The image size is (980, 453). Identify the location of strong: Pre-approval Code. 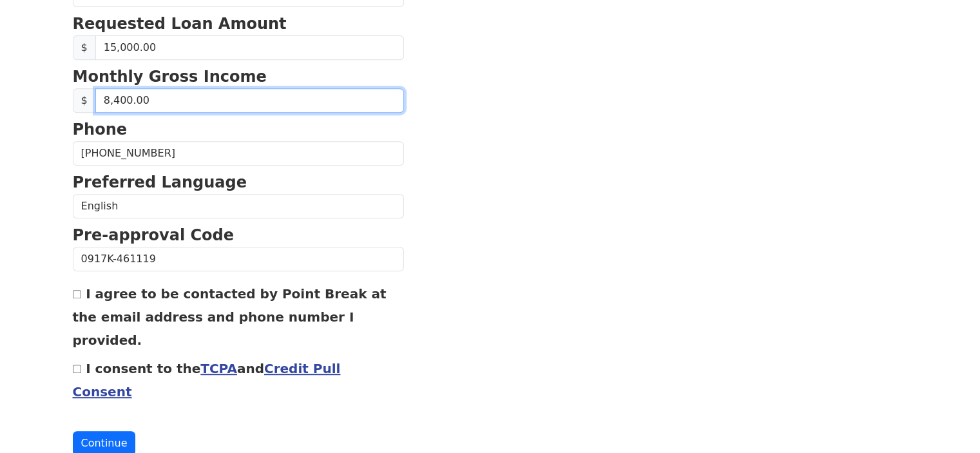
(153, 236).